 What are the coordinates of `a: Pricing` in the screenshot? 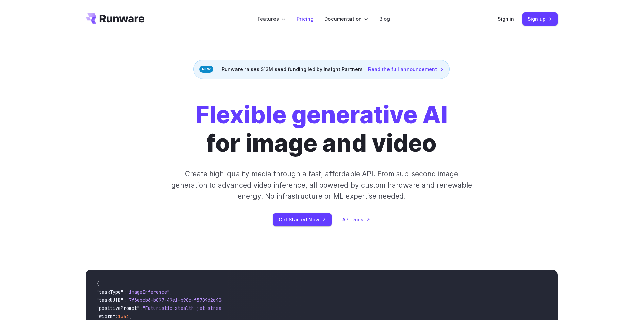 It's located at (305, 19).